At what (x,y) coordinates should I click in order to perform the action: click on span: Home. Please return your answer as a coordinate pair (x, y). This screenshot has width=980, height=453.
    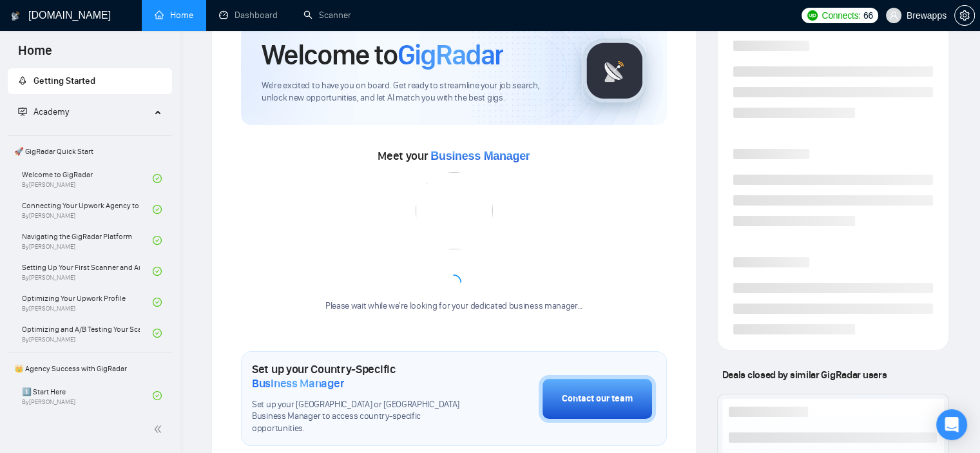
    Looking at the image, I should click on (35, 55).